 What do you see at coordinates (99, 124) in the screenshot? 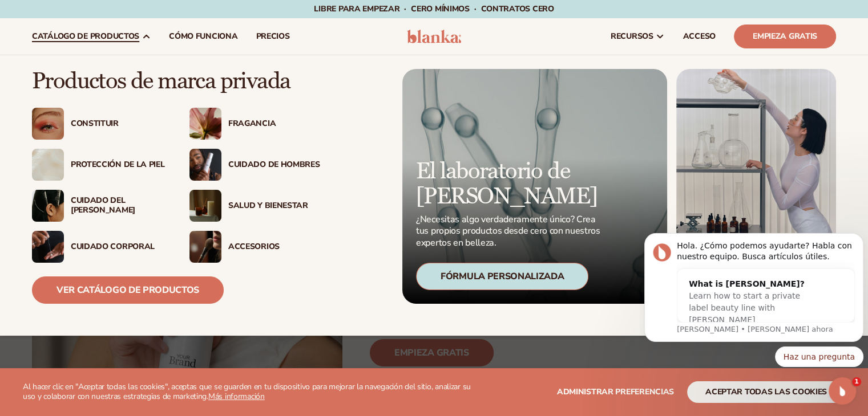
I see `a: Mujer con maquillaje de ojos con brillantina. Constituir` at bounding box center [99, 124].